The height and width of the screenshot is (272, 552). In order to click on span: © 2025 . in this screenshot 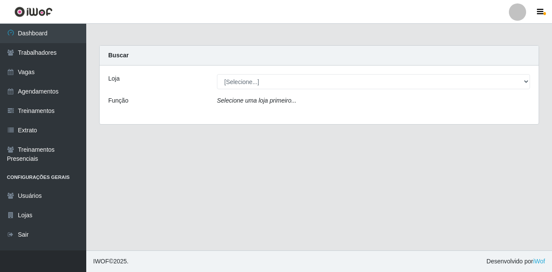, I will do `click(111, 262)`.